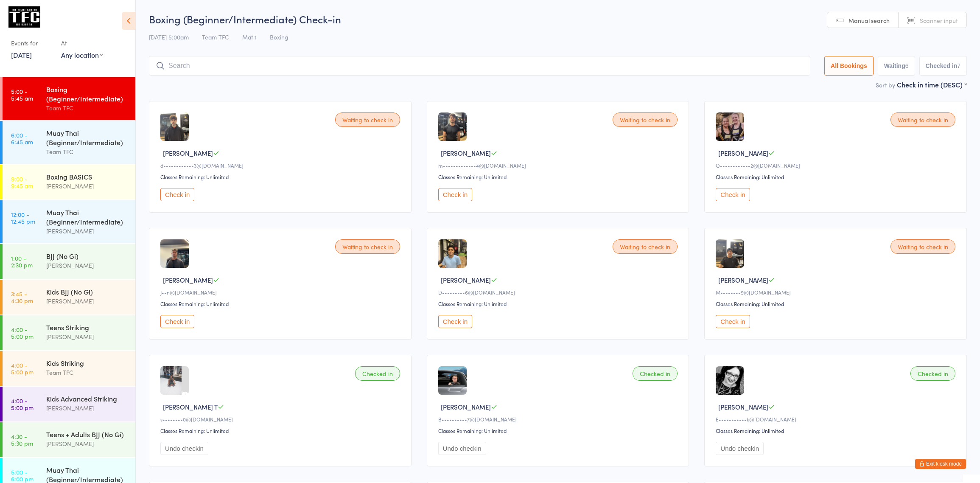 This screenshot has height=483, width=980. What do you see at coordinates (87, 362) in the screenshot?
I see `div: Kids Striking` at bounding box center [87, 362].